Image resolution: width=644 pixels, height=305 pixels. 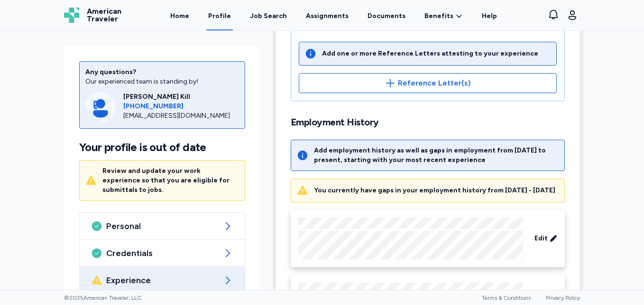 I want to click on a: Benefits, so click(x=444, y=16).